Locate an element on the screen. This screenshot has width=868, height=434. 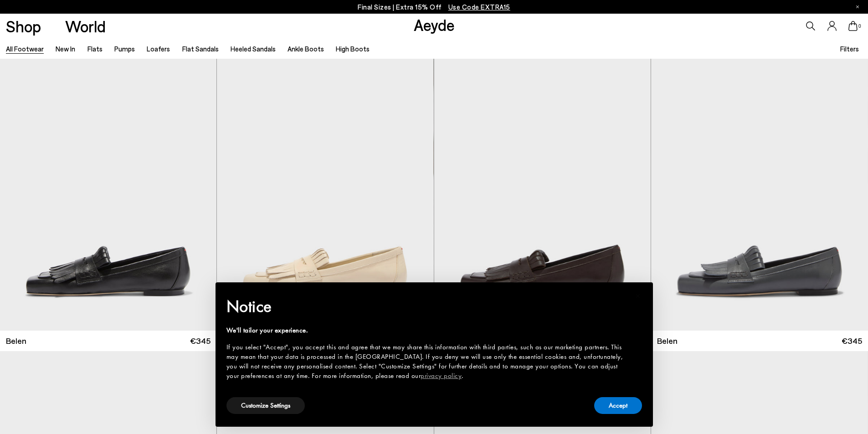
a: All Footwear is located at coordinates (25, 49).